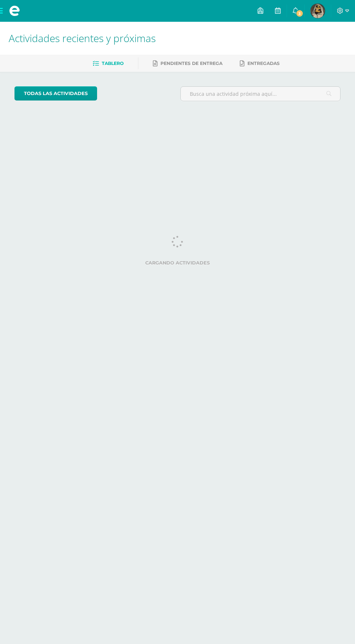  Describe the element at coordinates (318, 11) in the screenshot. I see `img: 8c6996c422e649048f71ba779ca92501.png` at that location.